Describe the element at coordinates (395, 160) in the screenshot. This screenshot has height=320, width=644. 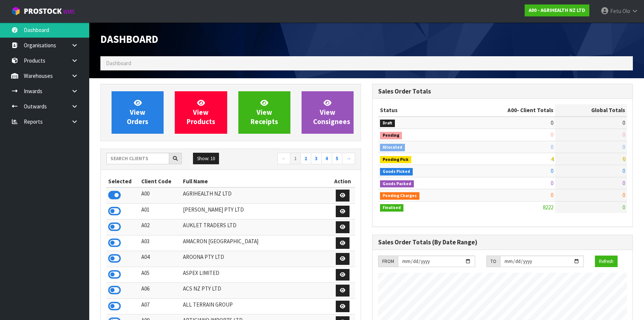
I see `span: Pending Pick` at that location.